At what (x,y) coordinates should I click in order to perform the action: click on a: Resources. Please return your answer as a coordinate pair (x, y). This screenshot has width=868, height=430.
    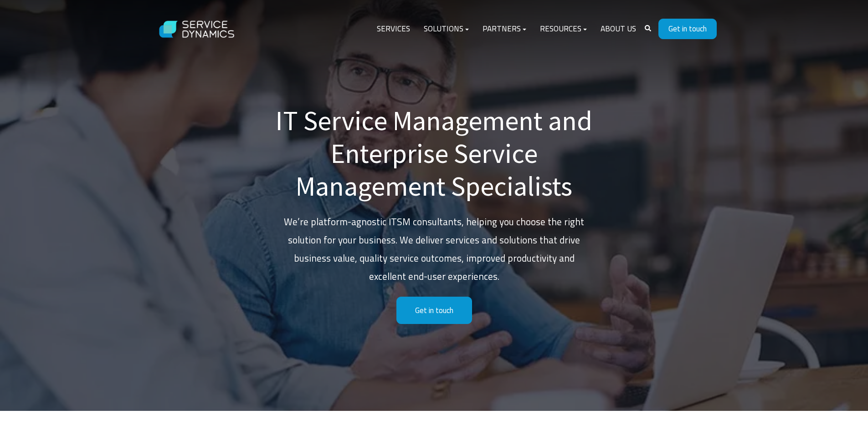
    Looking at the image, I should click on (563, 29).